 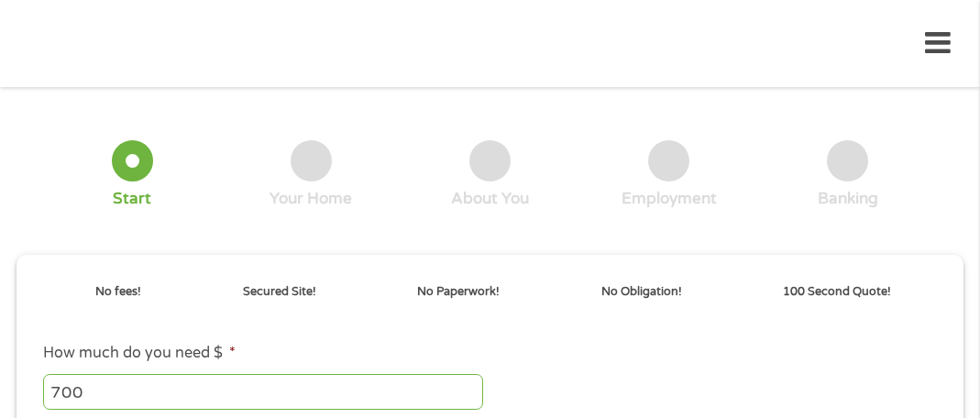 What do you see at coordinates (490, 199) in the screenshot?
I see `div: About You` at bounding box center [490, 199].